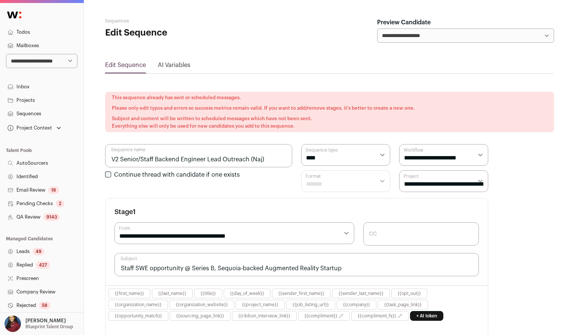  What do you see at coordinates (310, 304) in the screenshot?
I see `button: {{job_listing_url}}` at bounding box center [310, 304].